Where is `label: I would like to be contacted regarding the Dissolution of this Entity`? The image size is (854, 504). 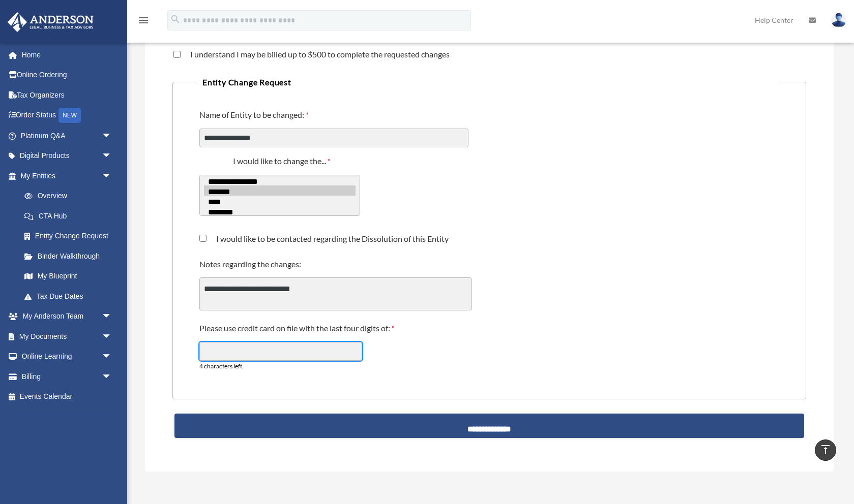 label: I would like to be contacted regarding the Dissolution of this Entity is located at coordinates (327, 238).